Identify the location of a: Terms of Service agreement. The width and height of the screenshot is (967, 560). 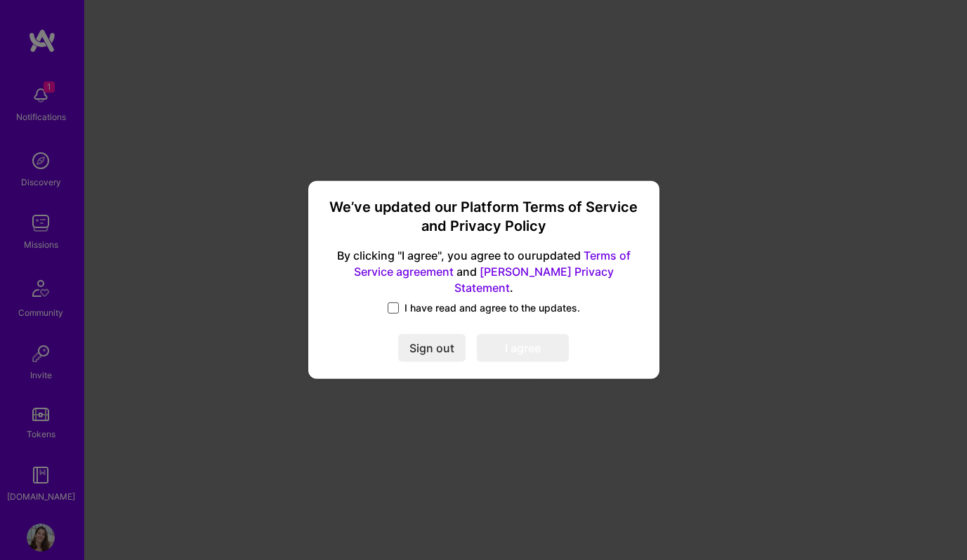
(492, 264).